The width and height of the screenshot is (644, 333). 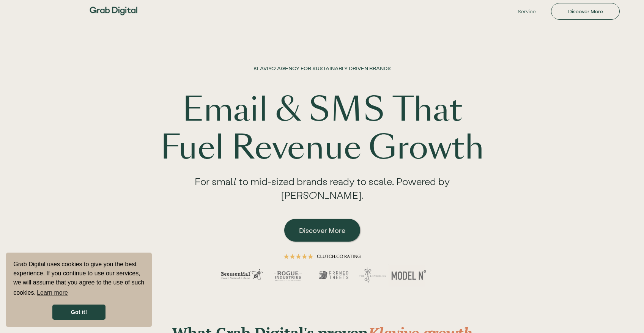 What do you see at coordinates (322, 270) in the screenshot?
I see `img: hero image demonstrating a 5 star rating across multiple clients` at bounding box center [322, 270].